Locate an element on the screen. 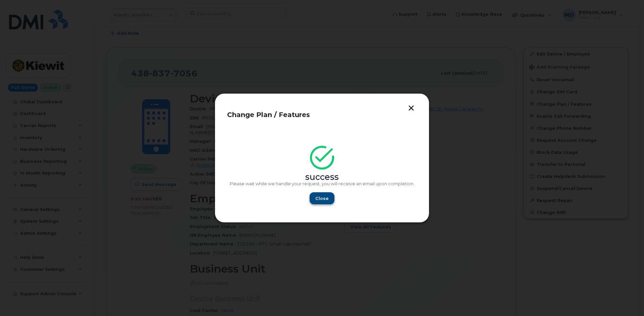 The height and width of the screenshot is (316, 644). div: success is located at coordinates (322, 177).